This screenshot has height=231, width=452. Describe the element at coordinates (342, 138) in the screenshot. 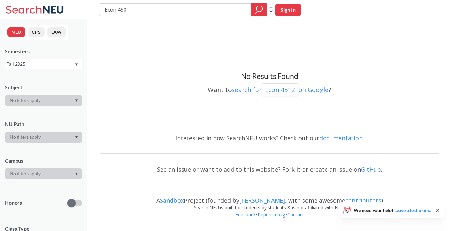

I see `a: documentation!` at that location.